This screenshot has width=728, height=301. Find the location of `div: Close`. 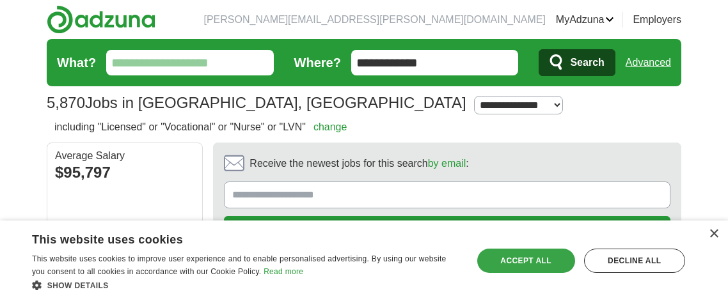

div: Close is located at coordinates (713, 234).